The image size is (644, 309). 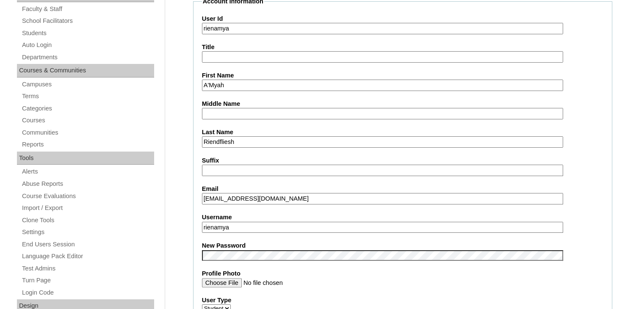 What do you see at coordinates (88, 21) in the screenshot?
I see `a: School Facilitators` at bounding box center [88, 21].